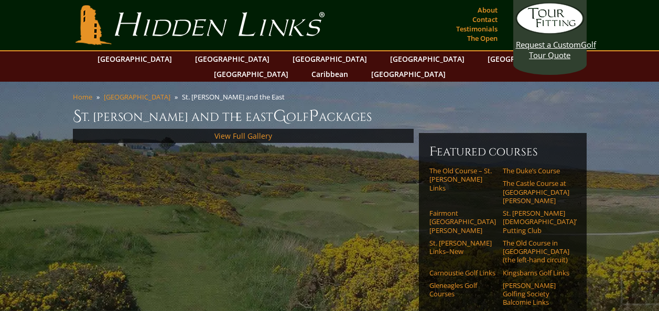 The image size is (659, 311). What do you see at coordinates (550, 31) in the screenshot?
I see `a: Request a CustomGolf Tour Quote` at bounding box center [550, 31].